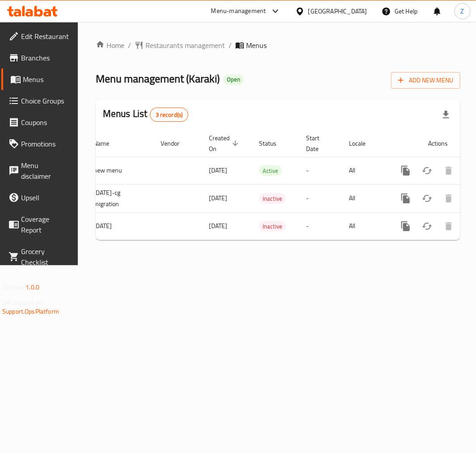  I want to click on span: Z, so click(463, 12).